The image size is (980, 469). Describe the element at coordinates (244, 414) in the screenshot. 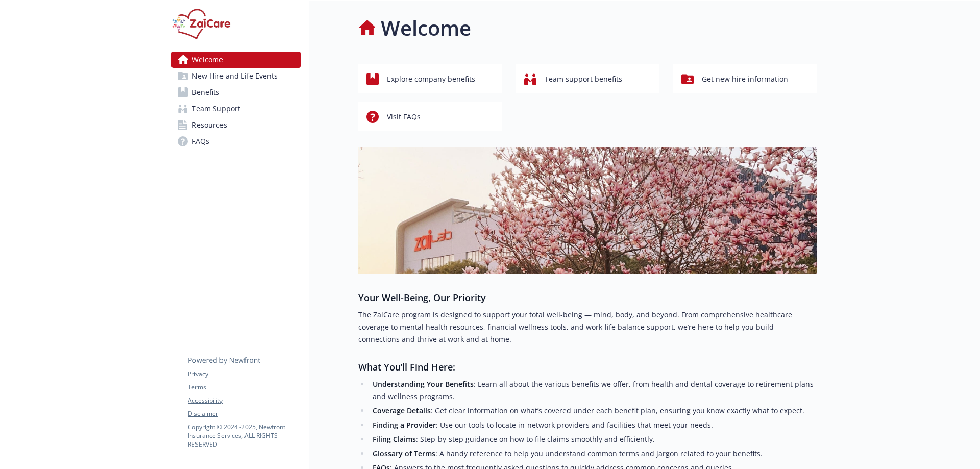

I see `a: Disclaimer` at that location.